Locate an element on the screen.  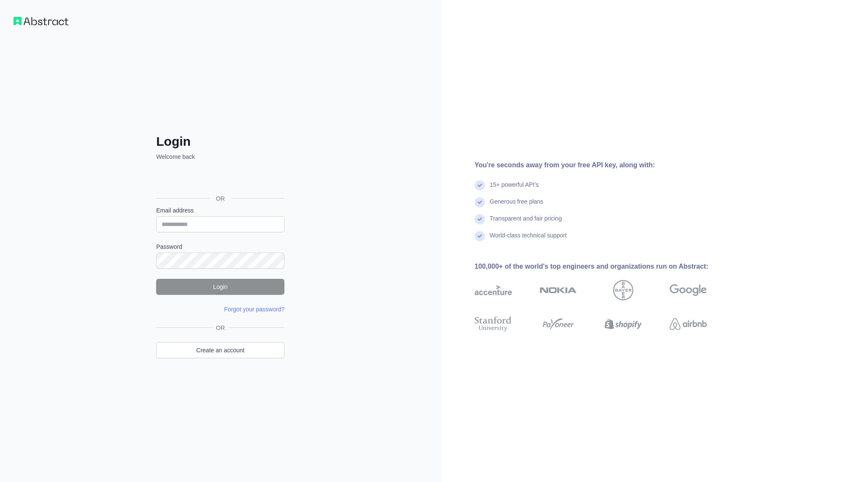
div: Transparent and fair pricing is located at coordinates (526, 222).